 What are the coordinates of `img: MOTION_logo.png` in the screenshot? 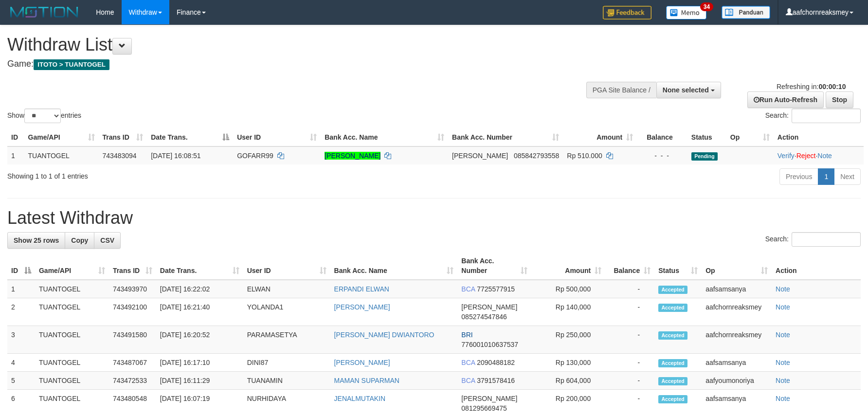 It's located at (45, 12).